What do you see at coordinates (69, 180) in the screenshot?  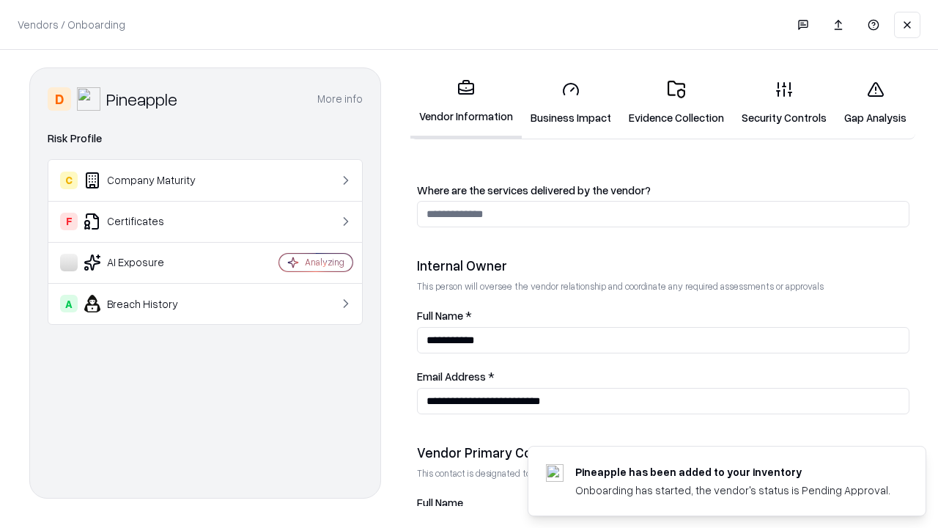 I see `div: C` at bounding box center [69, 180].